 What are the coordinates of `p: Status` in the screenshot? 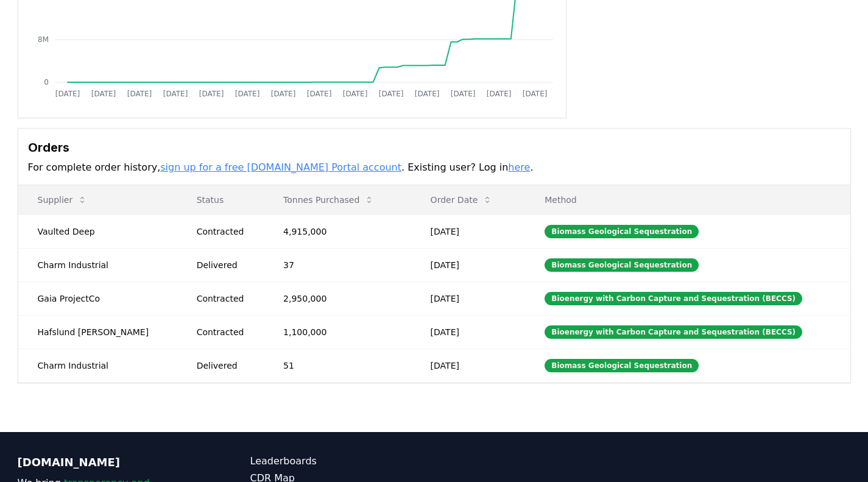 It's located at (220, 200).